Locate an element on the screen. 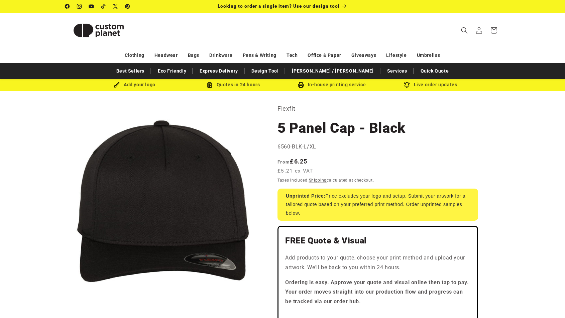  img: Brush Icon is located at coordinates (117, 85).